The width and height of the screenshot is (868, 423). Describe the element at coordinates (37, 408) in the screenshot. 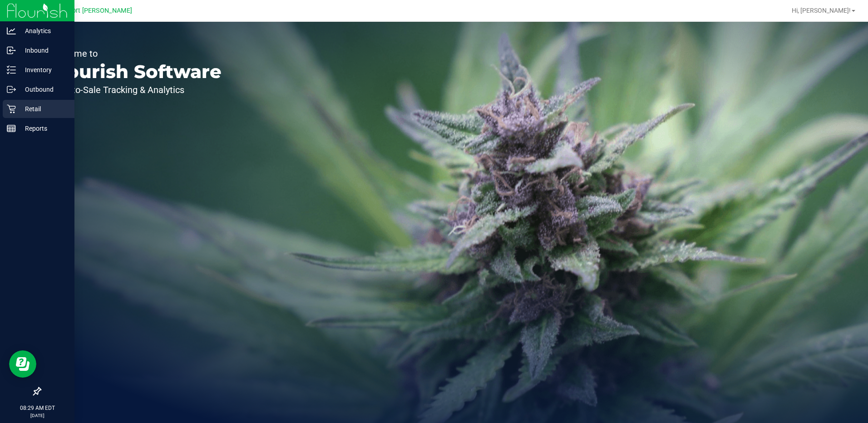

I see `p: 08:29 AM EDT` at that location.